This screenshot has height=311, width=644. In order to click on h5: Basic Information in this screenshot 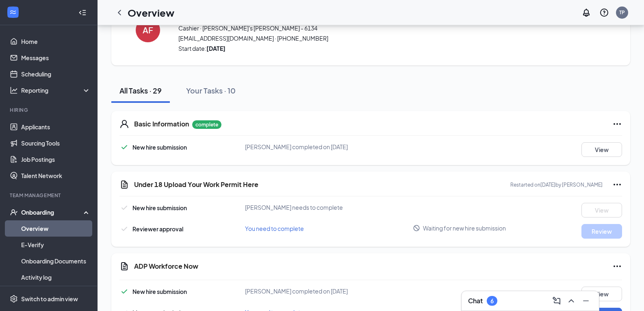, I will do `click(161, 124)`.